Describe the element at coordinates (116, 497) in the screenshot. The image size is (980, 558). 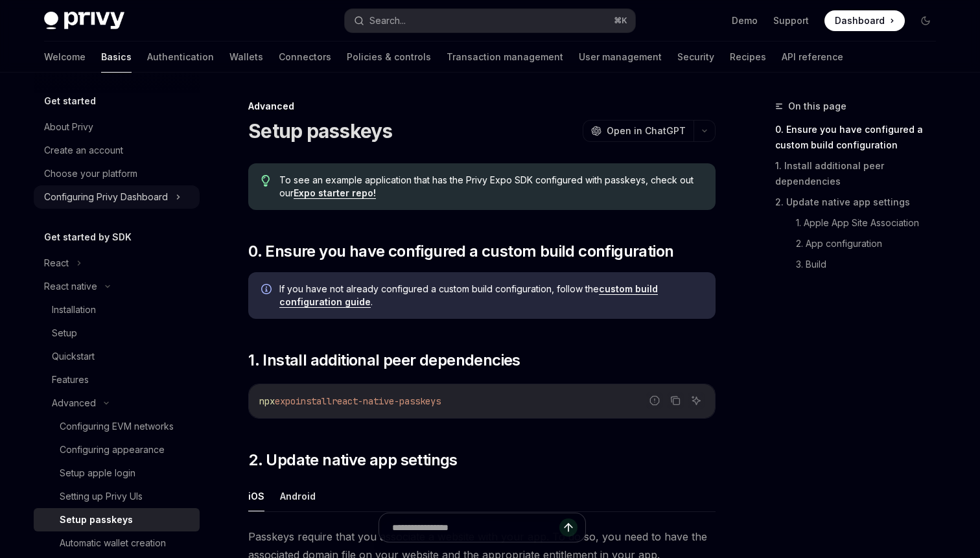
I see `a: Setting up Privy UIs` at that location.